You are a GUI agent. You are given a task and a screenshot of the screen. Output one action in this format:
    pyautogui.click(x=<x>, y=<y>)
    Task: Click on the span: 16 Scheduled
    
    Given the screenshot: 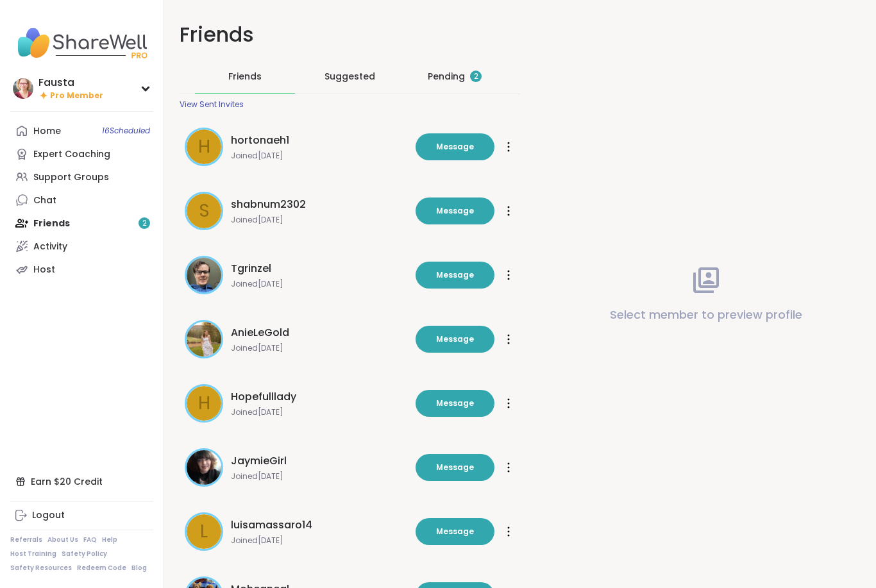 What is the action you would take?
    pyautogui.click(x=126, y=131)
    